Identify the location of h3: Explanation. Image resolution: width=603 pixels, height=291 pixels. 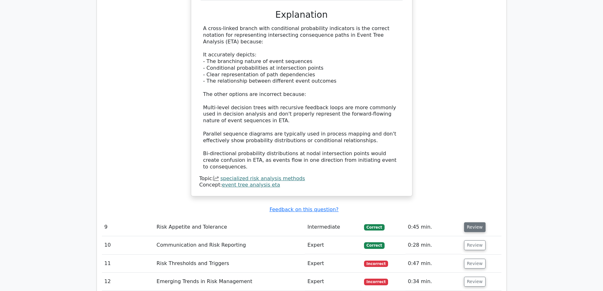
(302, 15).